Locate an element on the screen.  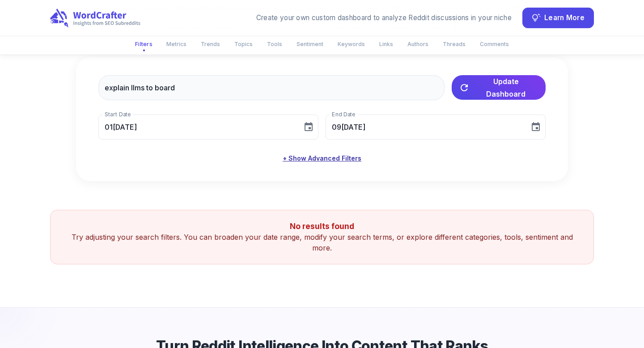
button: Tools is located at coordinates (275, 44).